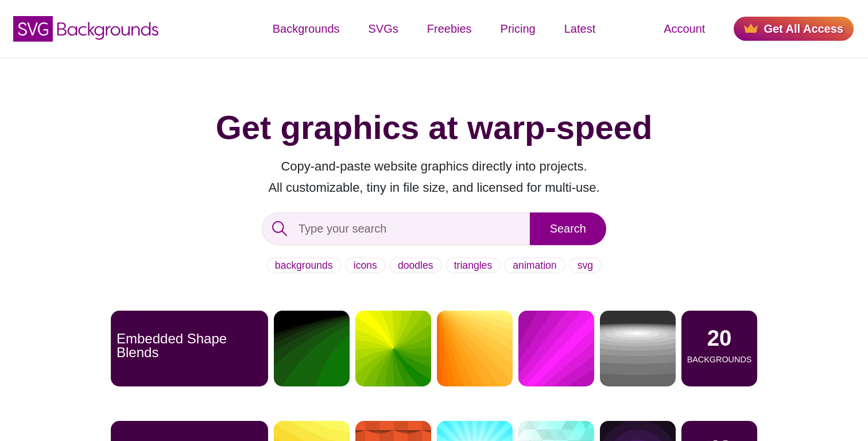  I want to click on p: 20, so click(719, 338).